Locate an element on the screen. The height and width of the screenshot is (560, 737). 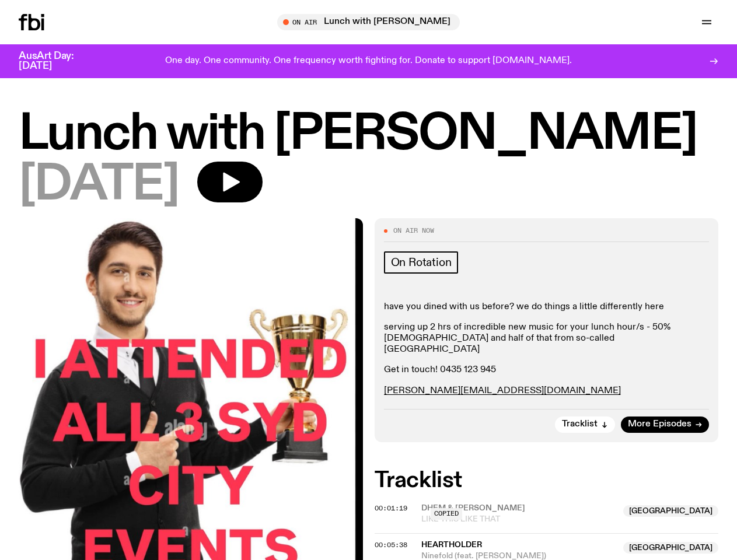
a: On Rotation is located at coordinates (421, 262).